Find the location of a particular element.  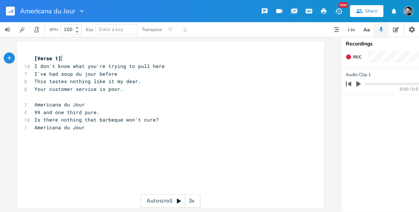

span: Audio Clip 1 is located at coordinates (358, 75).